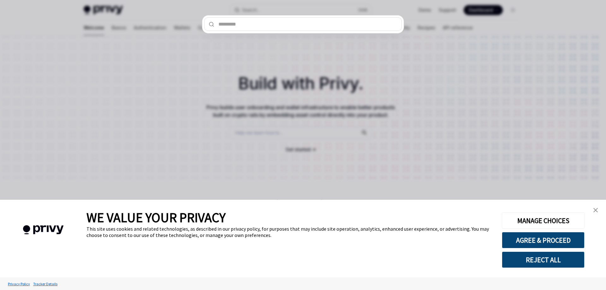 The image size is (606, 290). What do you see at coordinates (45, 284) in the screenshot?
I see `a: Tracker Details` at bounding box center [45, 284].